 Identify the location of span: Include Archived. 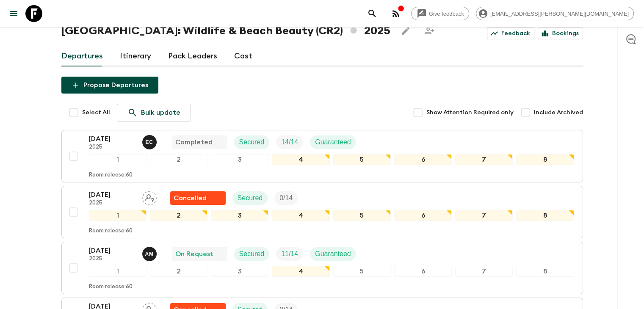
(558, 113).